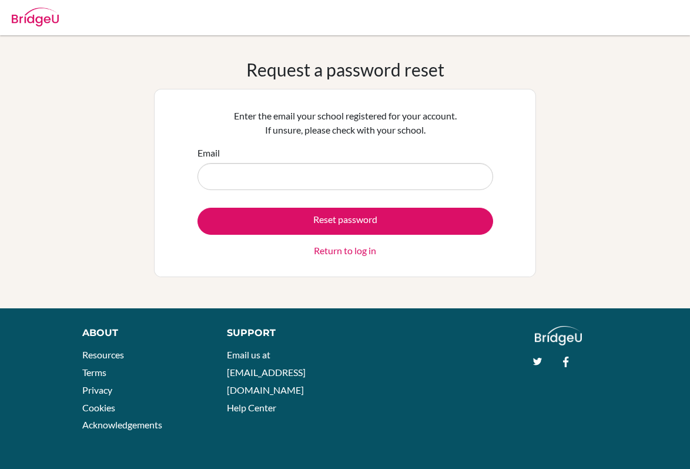  What do you see at coordinates (252, 407) in the screenshot?
I see `a: Help Center` at bounding box center [252, 407].